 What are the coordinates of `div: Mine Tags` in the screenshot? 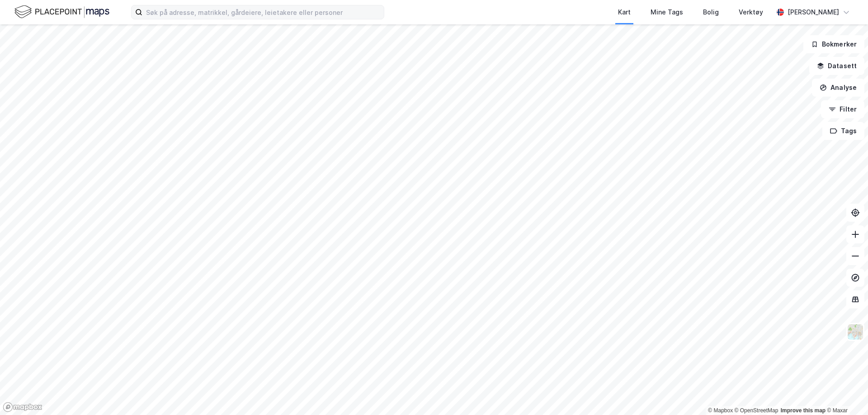 It's located at (666, 12).